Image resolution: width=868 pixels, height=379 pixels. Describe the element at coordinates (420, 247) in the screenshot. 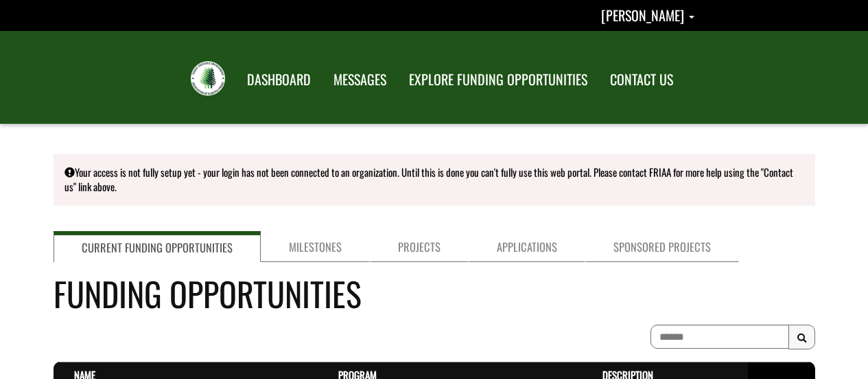

I see `a: Projects` at that location.